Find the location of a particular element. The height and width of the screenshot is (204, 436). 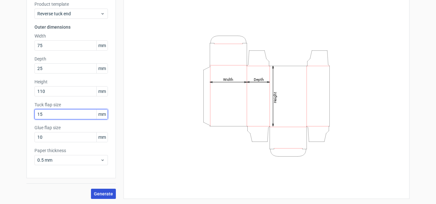

tspan: Height is located at coordinates (275, 97).